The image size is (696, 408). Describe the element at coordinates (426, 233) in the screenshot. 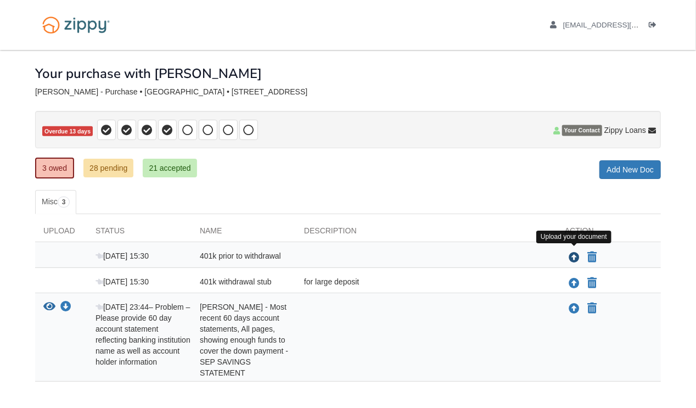

I see `div: Description` at that location.